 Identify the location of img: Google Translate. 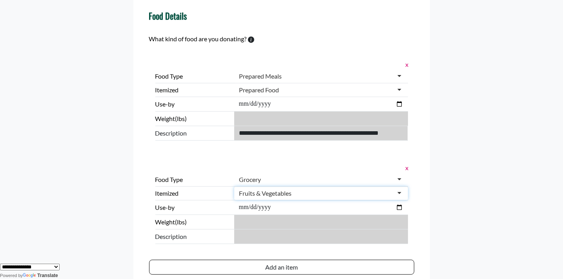
(30, 275).